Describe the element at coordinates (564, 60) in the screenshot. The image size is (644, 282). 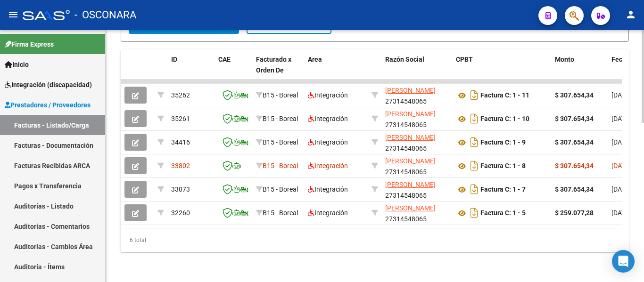
I see `span: Monto` at that location.